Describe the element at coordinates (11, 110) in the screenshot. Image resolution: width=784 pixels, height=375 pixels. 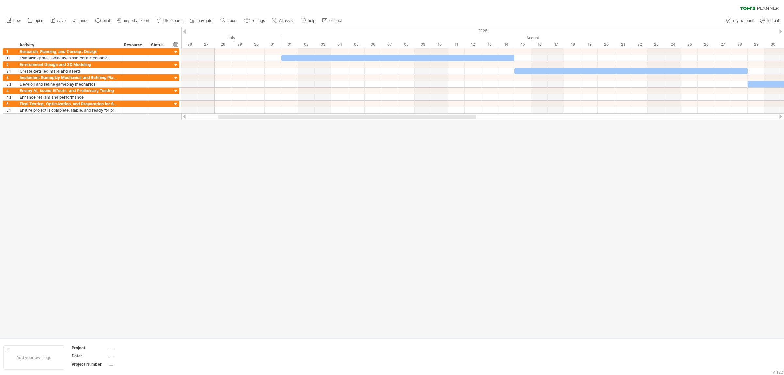
I see `div: 5.1` at that location.